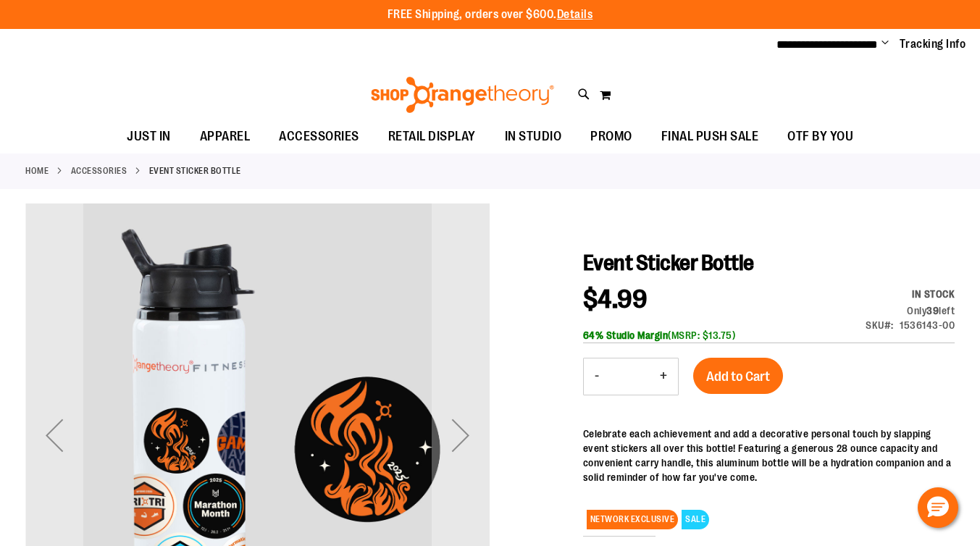 This screenshot has width=980, height=546. What do you see at coordinates (879, 325) in the screenshot?
I see `strong: SKU` at bounding box center [879, 325].